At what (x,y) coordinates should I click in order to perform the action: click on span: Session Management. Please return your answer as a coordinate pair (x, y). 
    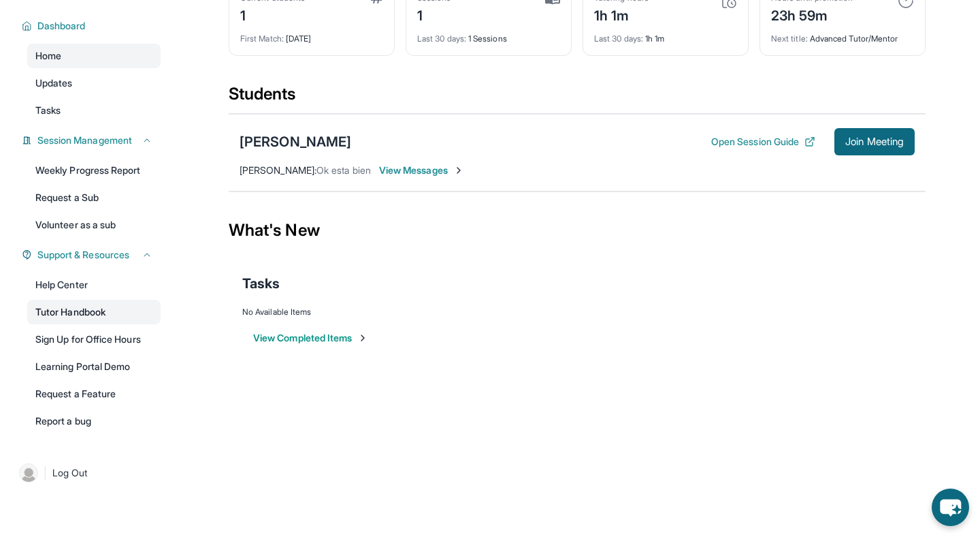
    Looking at the image, I should click on (84, 141).